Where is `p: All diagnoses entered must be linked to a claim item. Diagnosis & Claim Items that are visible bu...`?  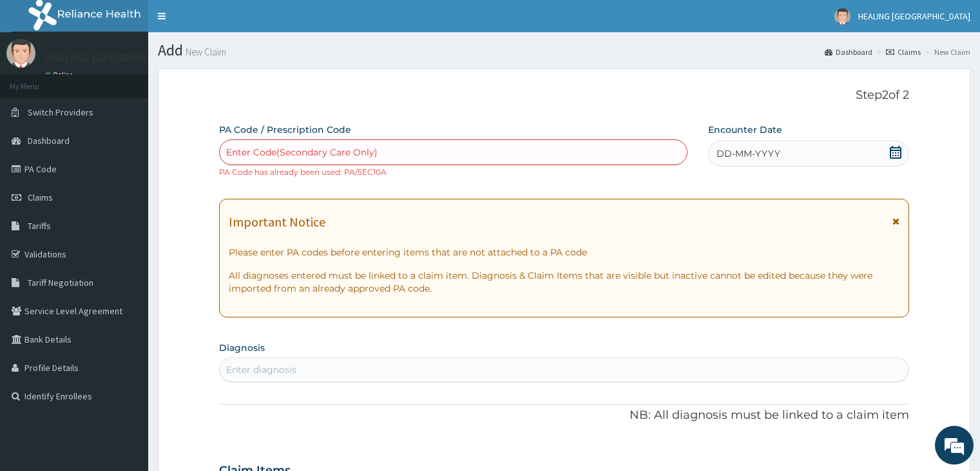 p: All diagnoses entered must be linked to a claim item. Diagnosis & Claim Items that are visible bu... is located at coordinates (564, 282).